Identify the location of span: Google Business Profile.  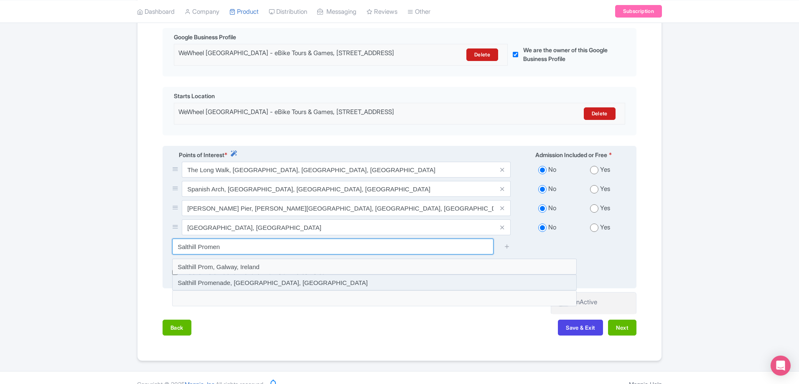
(205, 37).